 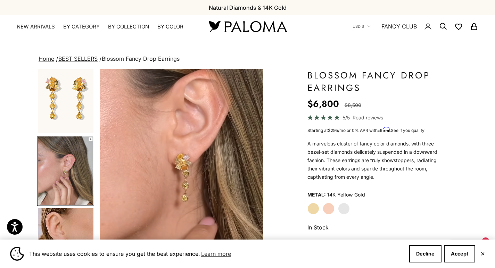 What do you see at coordinates (383, 129) in the screenshot?
I see `span: Affirm` at bounding box center [383, 129].